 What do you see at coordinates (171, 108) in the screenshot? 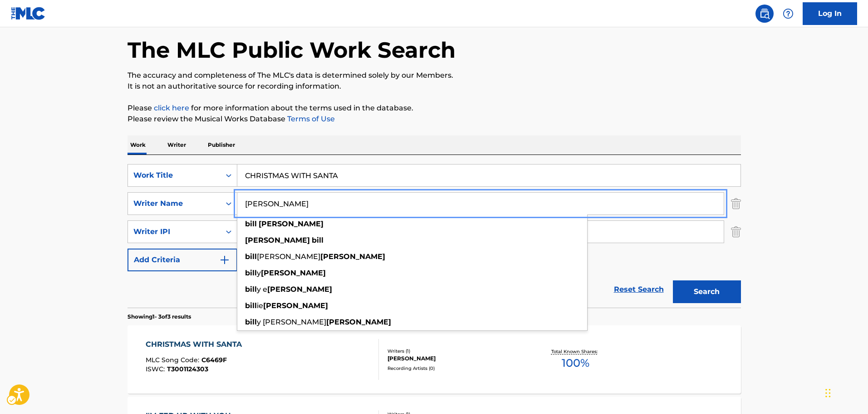
I see `a: click here` at bounding box center [171, 108].